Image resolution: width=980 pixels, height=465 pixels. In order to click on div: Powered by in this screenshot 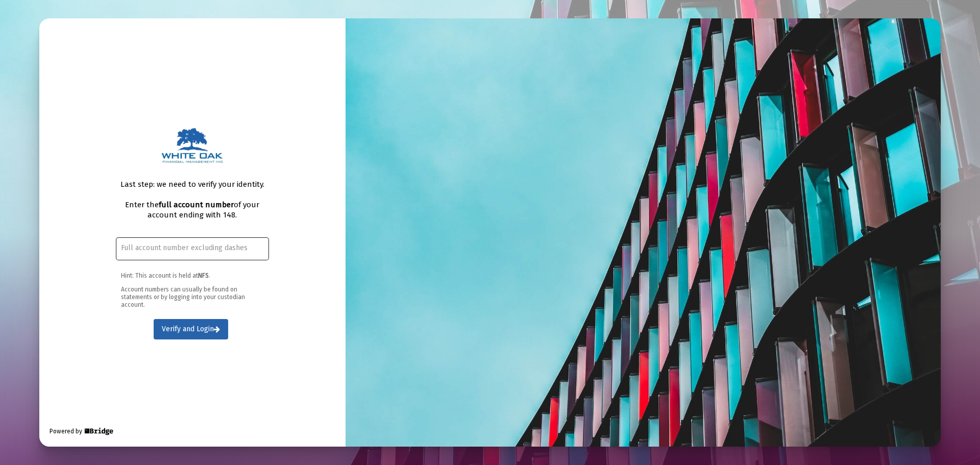, I will do `click(81, 432)`.